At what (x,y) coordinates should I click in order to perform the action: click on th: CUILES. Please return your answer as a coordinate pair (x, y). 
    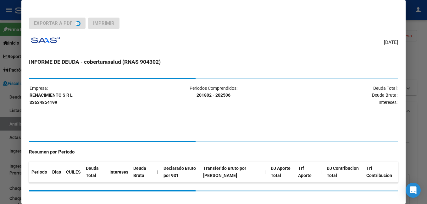
    Looking at the image, I should click on (73, 172).